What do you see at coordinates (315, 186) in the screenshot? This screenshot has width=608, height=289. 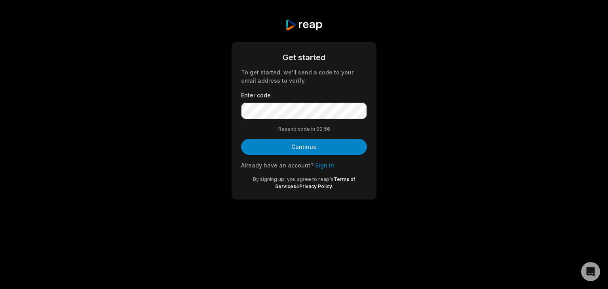 I see `a: Privacy Policy` at bounding box center [315, 186].